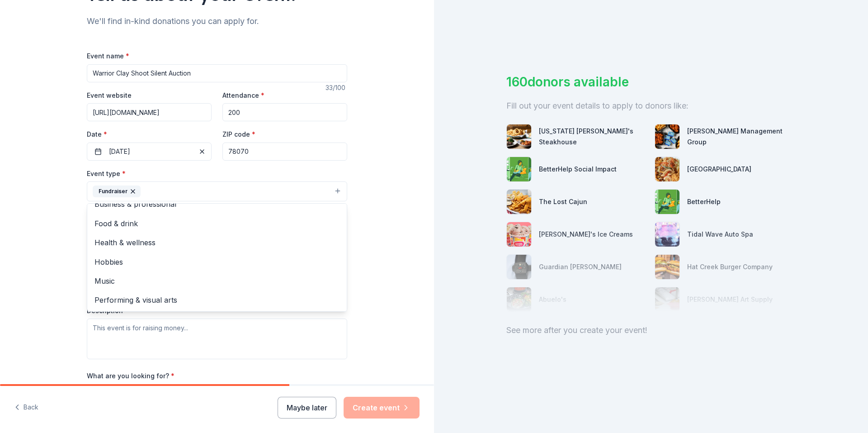  Describe the element at coordinates (217, 224) in the screenshot. I see `span: Food & drink` at that location.